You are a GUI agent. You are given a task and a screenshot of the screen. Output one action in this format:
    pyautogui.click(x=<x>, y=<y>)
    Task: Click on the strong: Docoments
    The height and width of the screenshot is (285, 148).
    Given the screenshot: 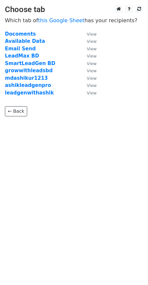 What is the action you would take?
    pyautogui.click(x=20, y=34)
    